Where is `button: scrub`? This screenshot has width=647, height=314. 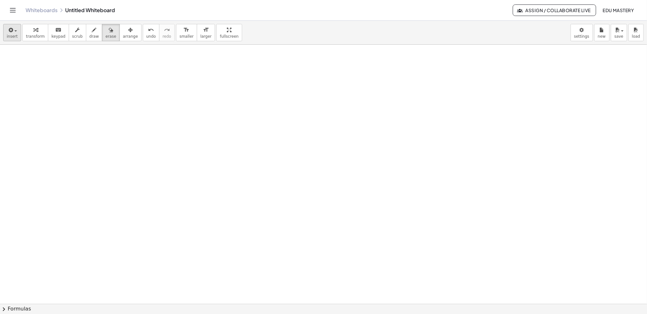
button: scrub is located at coordinates (77, 33).